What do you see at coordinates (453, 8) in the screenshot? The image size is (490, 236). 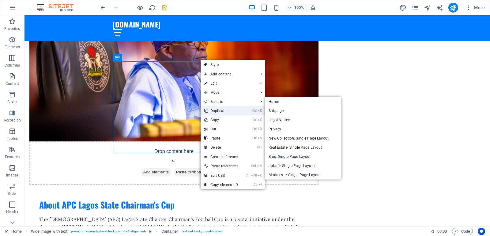 I see `button: publish` at bounding box center [453, 8].